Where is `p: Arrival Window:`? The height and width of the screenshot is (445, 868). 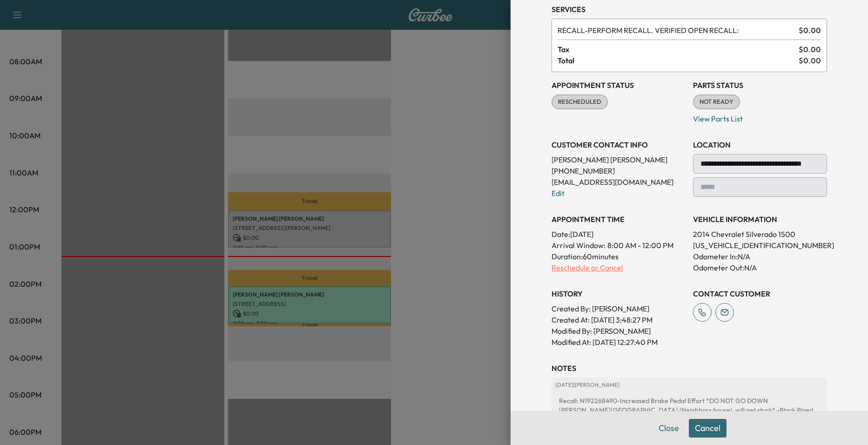
p: Arrival Window: is located at coordinates (619, 245).